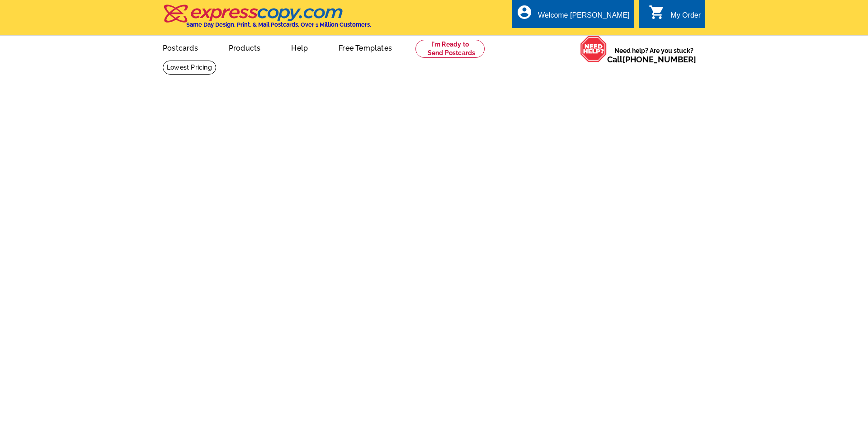  I want to click on span: Need help? Are you stuck?, so click(653, 55).